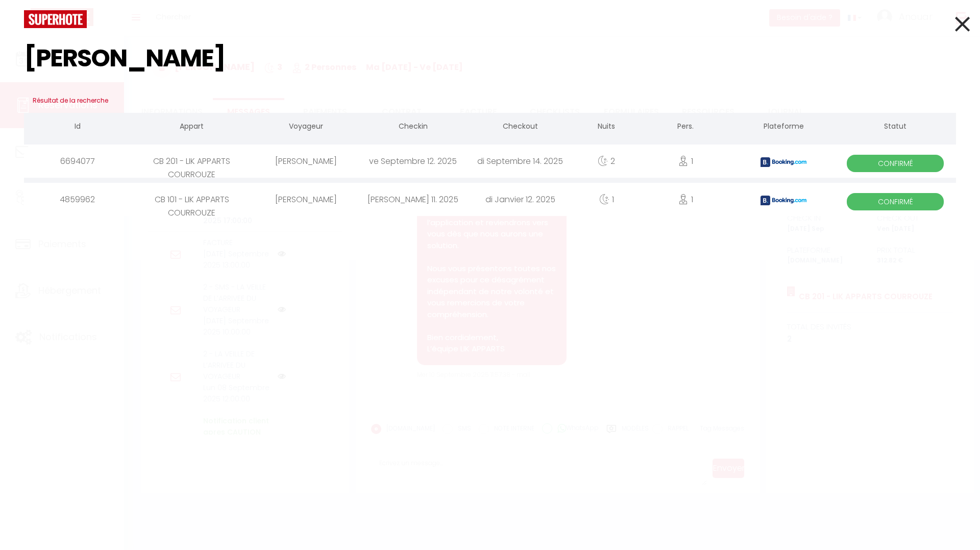  What do you see at coordinates (413, 127) in the screenshot?
I see `th: Checkin` at bounding box center [413, 127].